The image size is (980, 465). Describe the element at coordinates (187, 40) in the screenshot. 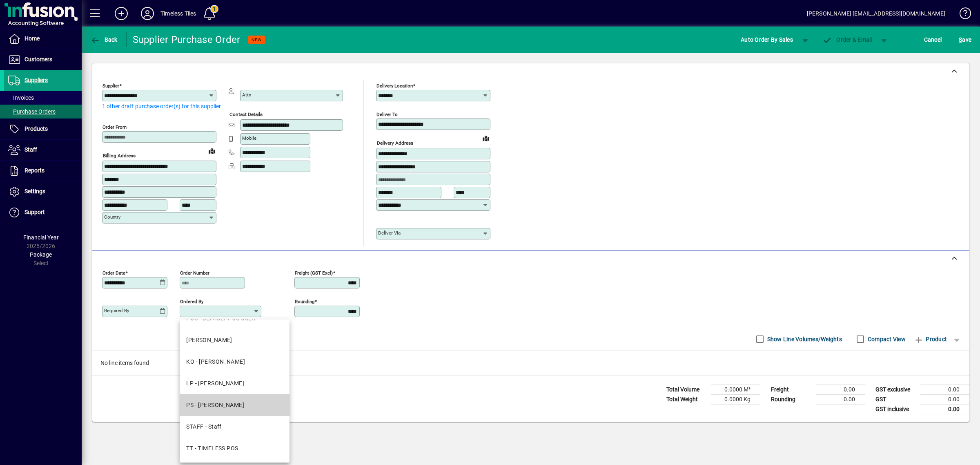

I see `div: Supplier Purchase Order` at that location.